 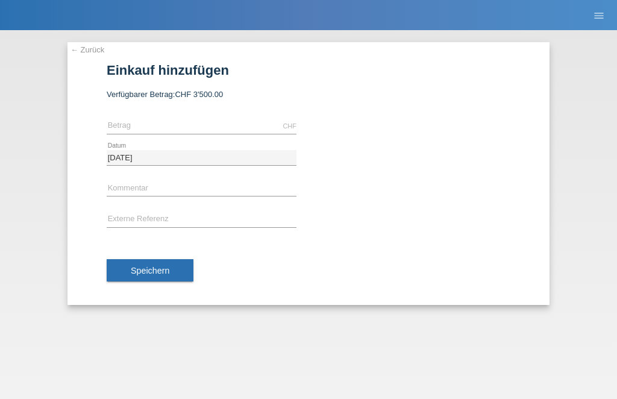 I want to click on i: menu, so click(x=599, y=16).